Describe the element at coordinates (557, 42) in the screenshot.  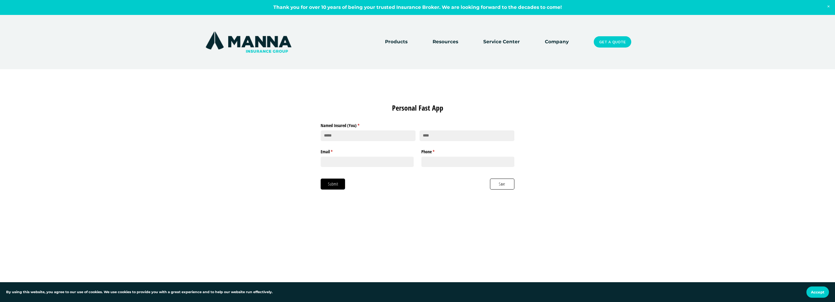
I see `a: Company` at that location.